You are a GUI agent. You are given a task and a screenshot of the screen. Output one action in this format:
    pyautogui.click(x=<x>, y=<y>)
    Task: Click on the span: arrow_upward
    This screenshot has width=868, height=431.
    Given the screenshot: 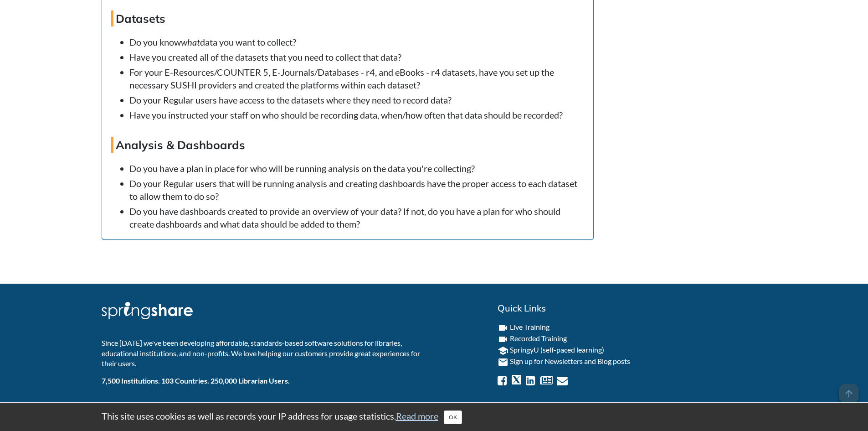 What is the action you would take?
    pyautogui.click(x=849, y=393)
    